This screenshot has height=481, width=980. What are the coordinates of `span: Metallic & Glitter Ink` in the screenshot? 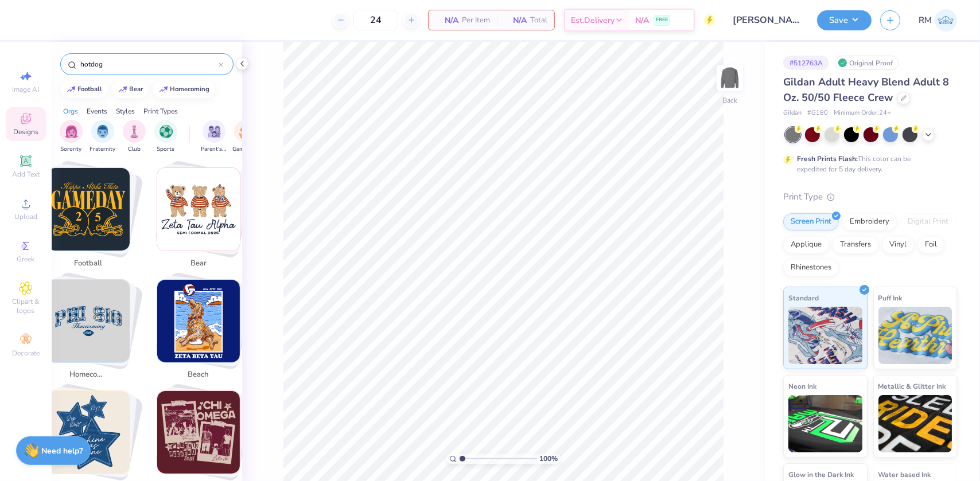 It's located at (912, 386).